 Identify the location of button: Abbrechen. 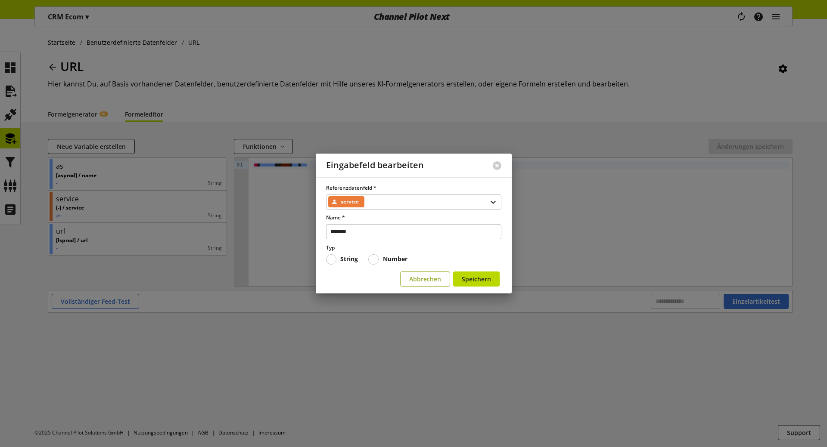
(425, 279).